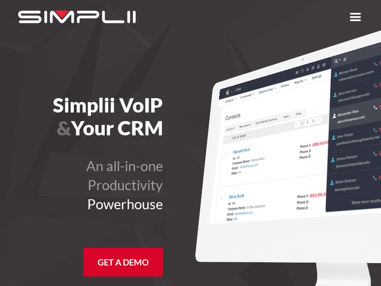 This screenshot has height=286, width=381. Describe the element at coordinates (77, 17) in the screenshot. I see `img: Simplii` at that location.